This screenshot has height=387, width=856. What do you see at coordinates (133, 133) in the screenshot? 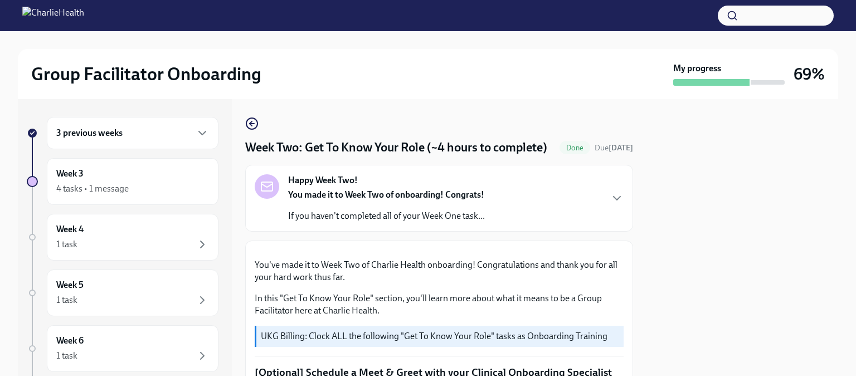
I see `div: 3 previous weeks` at bounding box center [133, 133].